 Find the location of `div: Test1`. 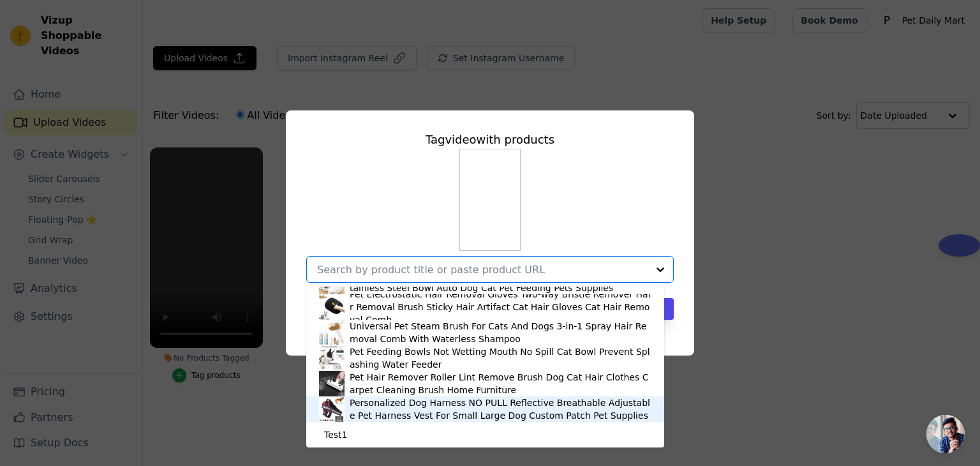

div: Test1 is located at coordinates (335, 435).